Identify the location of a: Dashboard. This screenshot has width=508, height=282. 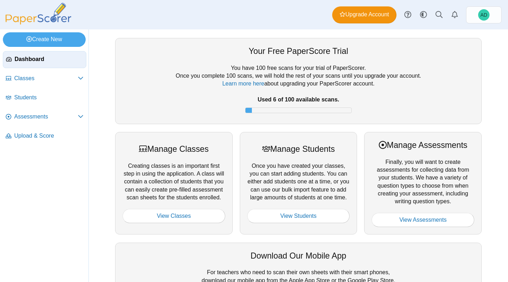
(44, 60).